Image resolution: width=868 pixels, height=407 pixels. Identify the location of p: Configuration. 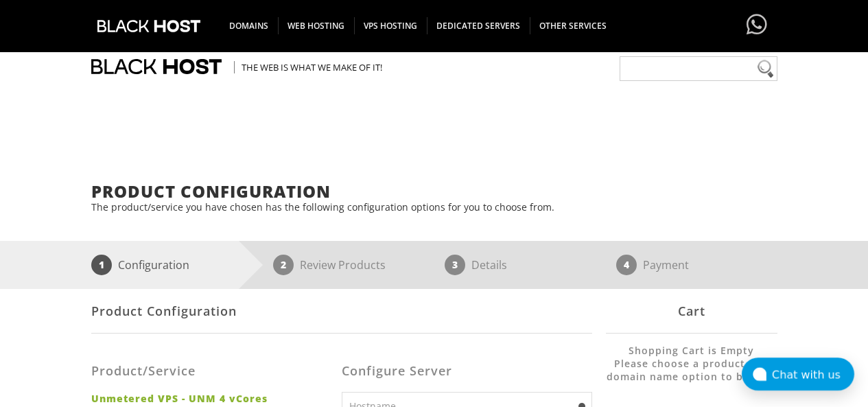
(153, 265).